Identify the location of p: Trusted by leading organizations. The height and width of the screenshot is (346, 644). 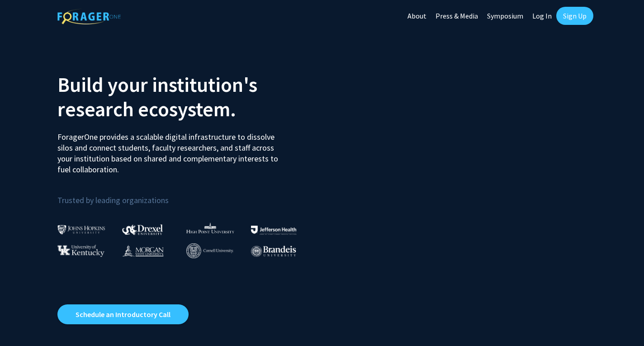
(186, 195).